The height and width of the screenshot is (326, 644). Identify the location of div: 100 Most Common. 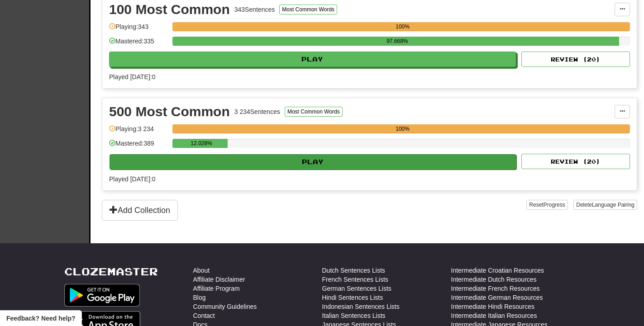
(170, 10).